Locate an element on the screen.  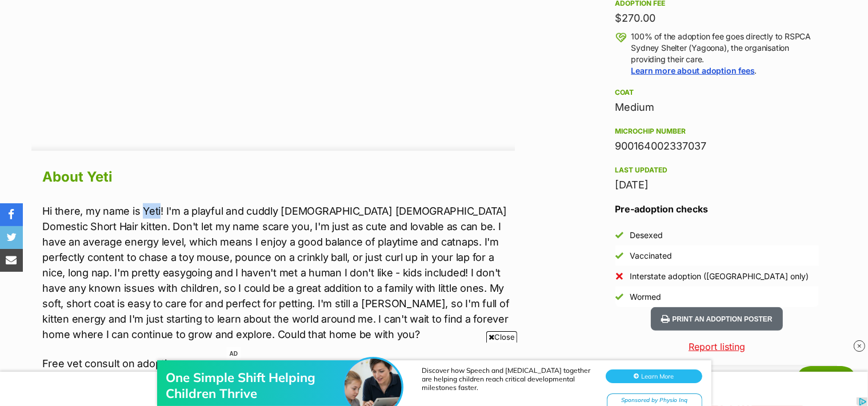
div: Vaccinated is located at coordinates (651, 256).